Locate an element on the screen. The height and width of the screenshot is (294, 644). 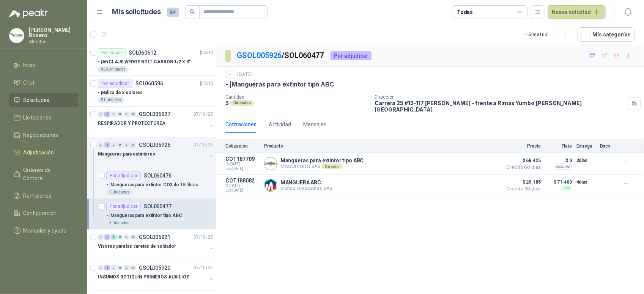
a: Inicio is located at coordinates (44, 65).